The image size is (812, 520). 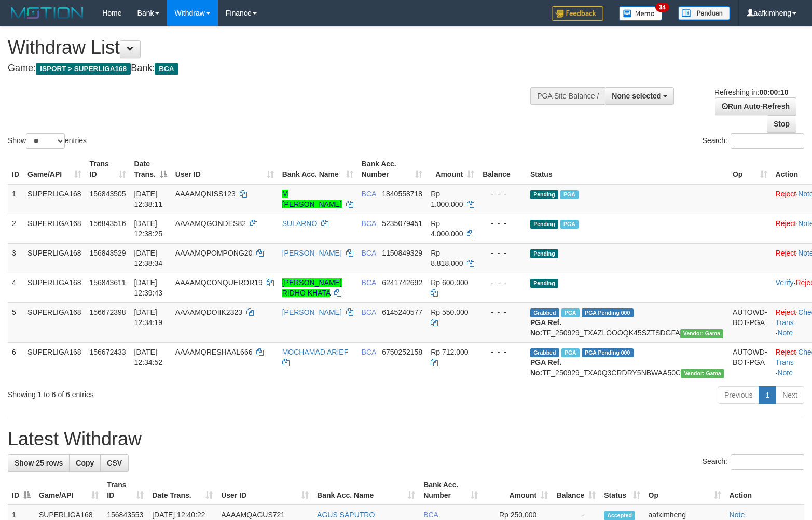 What do you see at coordinates (545, 313) in the screenshot?
I see `span: Grabbed` at bounding box center [545, 313].